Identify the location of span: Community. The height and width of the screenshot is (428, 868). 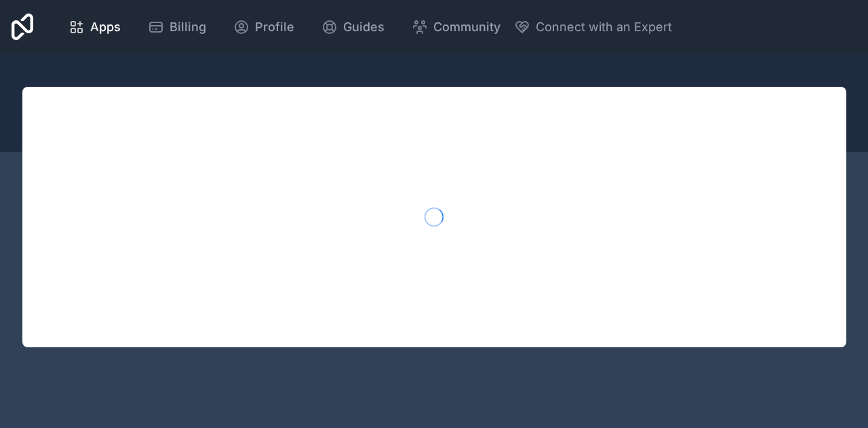
(467, 27).